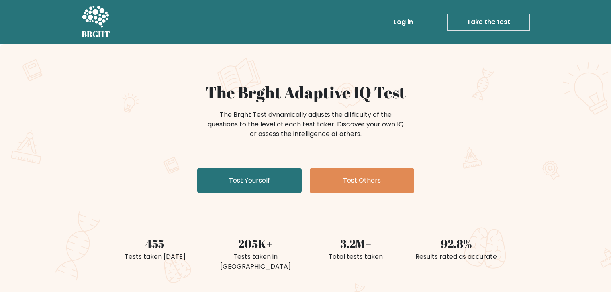  Describe the element at coordinates (488, 22) in the screenshot. I see `a: Take the test` at that location.